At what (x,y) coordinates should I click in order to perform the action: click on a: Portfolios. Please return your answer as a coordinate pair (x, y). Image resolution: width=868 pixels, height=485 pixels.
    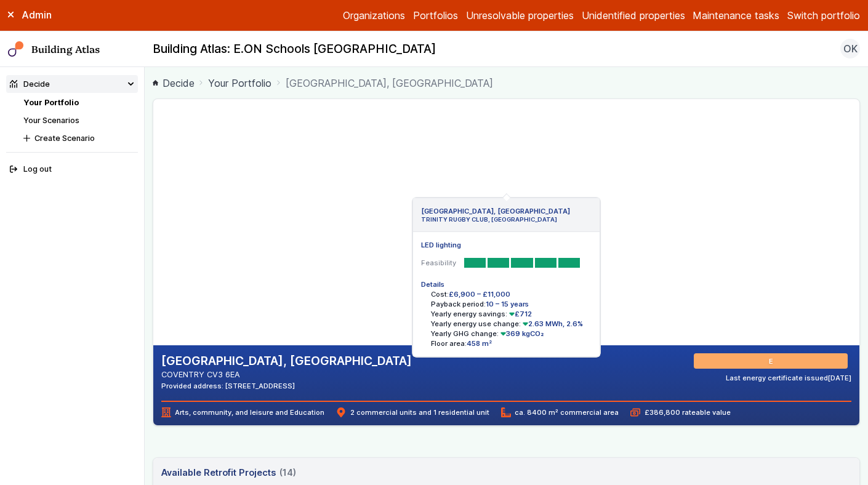
    Looking at the image, I should click on (435, 15).